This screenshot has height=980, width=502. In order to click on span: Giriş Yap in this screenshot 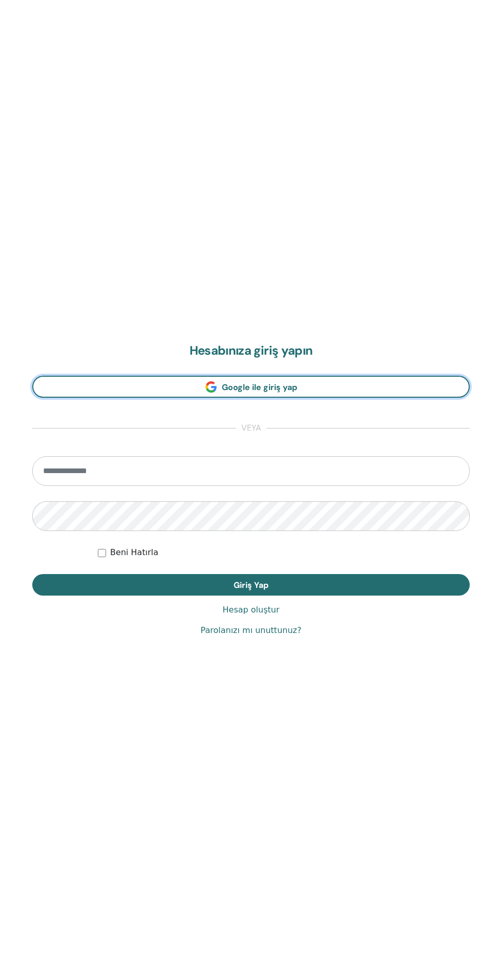, I will do `click(251, 585)`.